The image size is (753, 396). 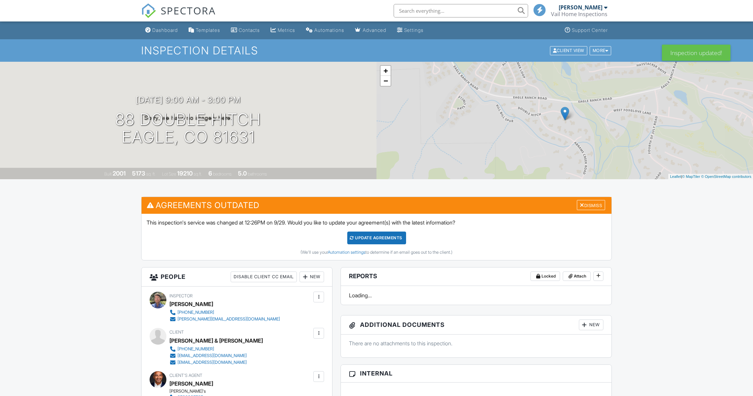 I want to click on a: Leaflet, so click(x=675, y=177).